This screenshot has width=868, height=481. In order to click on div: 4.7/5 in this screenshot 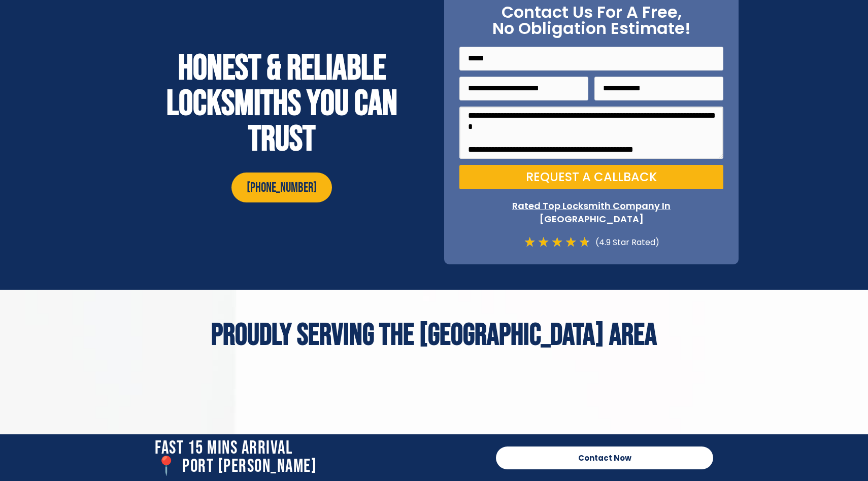, I will do `click(557, 242)`.